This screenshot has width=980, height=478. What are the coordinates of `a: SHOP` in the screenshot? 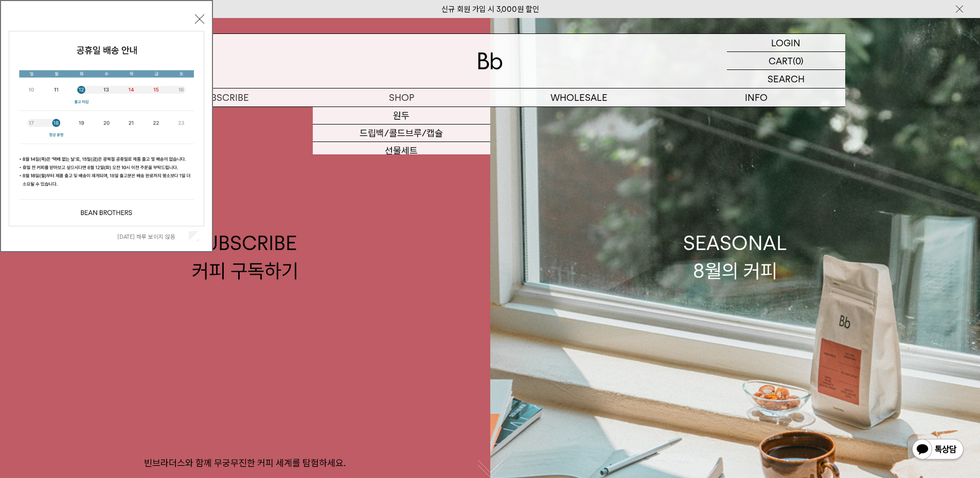 It's located at (401, 97).